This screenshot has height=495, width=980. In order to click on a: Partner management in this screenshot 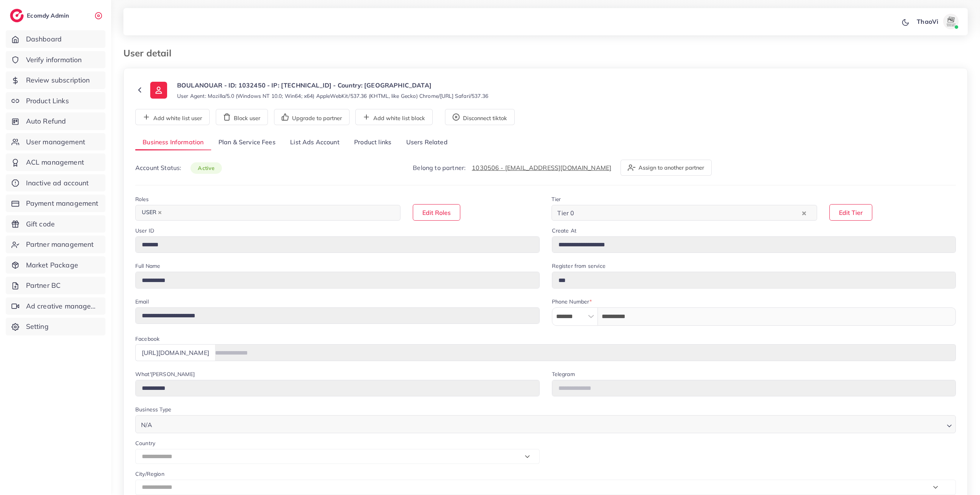, I will do `click(56, 244)`.